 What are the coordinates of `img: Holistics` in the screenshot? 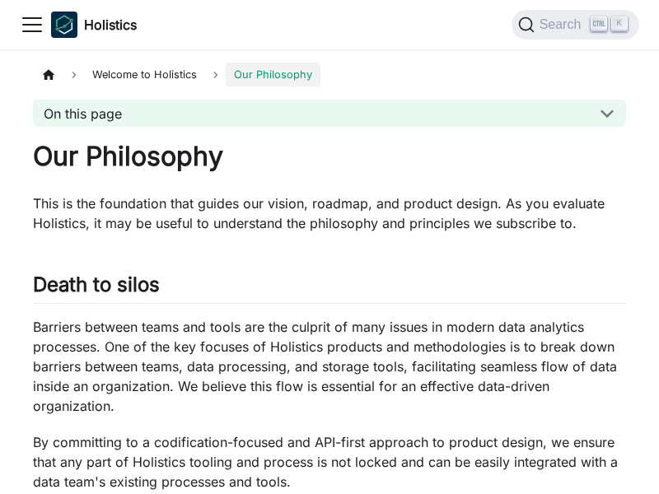 It's located at (64, 25).